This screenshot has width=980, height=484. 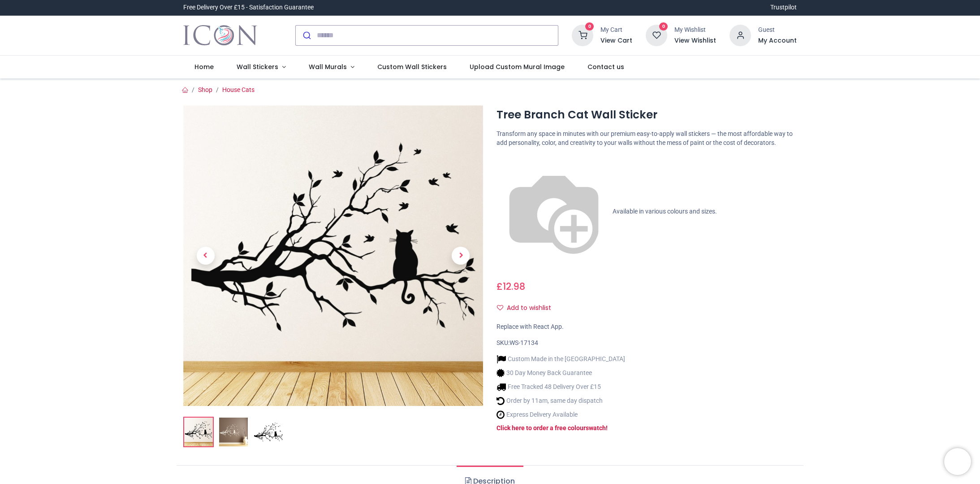 What do you see at coordinates (695, 30) in the screenshot?
I see `div: My Wishlist` at bounding box center [695, 30].